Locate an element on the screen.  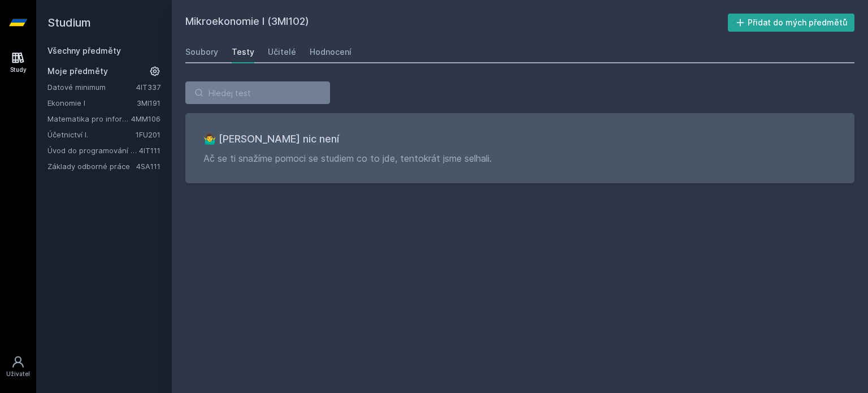
a: Základy odborné práce is located at coordinates (92, 166).